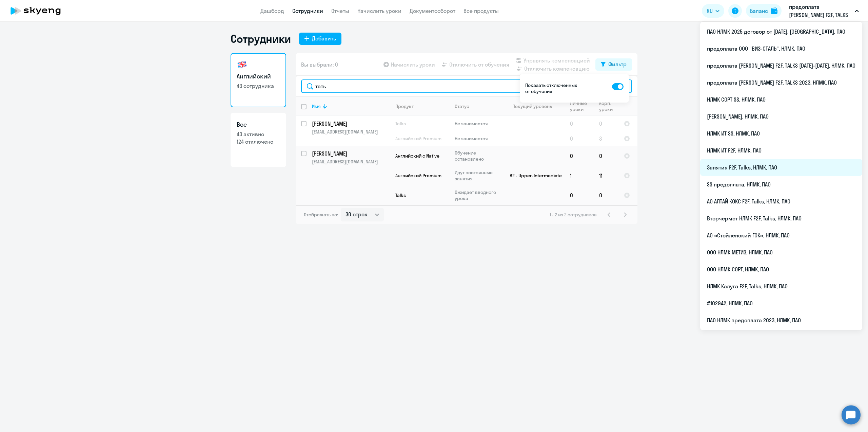 The width and height of the screenshot is (868, 432). What do you see at coordinates (418, 156) in the screenshot?
I see `span: Английский с Native` at bounding box center [418, 156].